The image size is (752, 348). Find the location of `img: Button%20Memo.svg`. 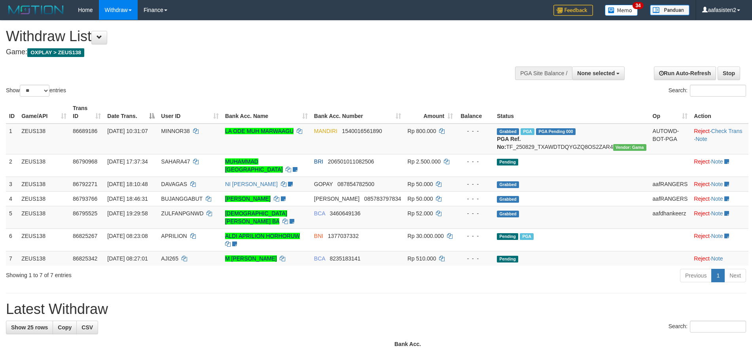

img: Button%20Memo.svg is located at coordinates (621, 10).